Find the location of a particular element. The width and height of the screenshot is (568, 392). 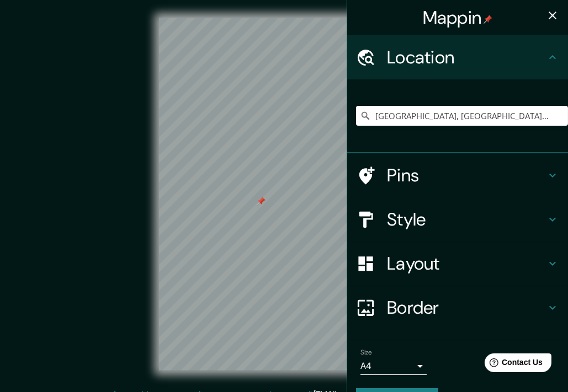

input: Pick your city or area is located at coordinates (462, 116).